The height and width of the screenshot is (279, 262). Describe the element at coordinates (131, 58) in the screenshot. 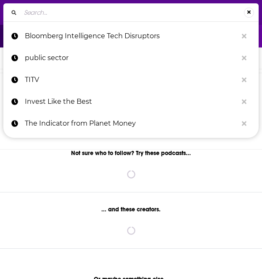

I see `a: public sector` at that location.